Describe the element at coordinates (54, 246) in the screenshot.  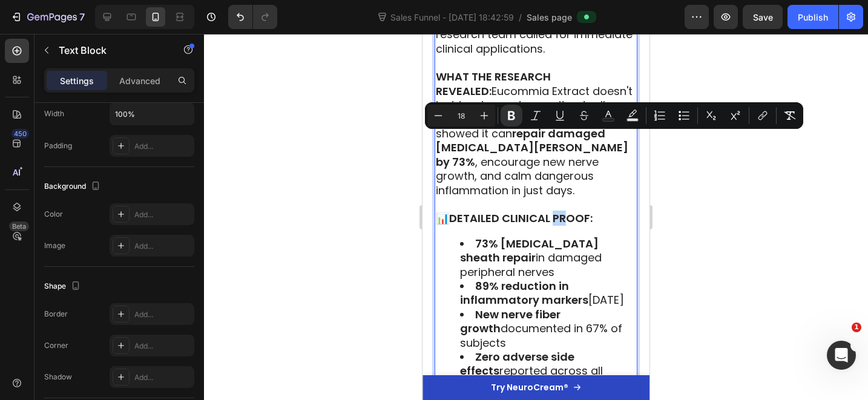
I see `div: Image` at that location.